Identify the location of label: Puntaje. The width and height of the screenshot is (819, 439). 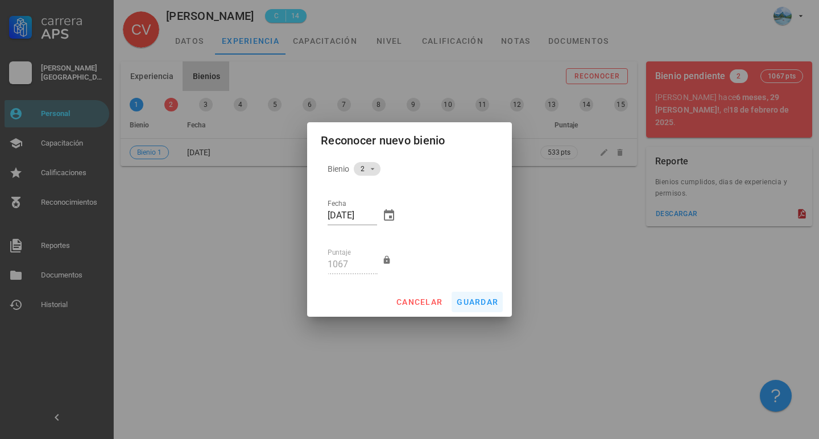
(339, 253).